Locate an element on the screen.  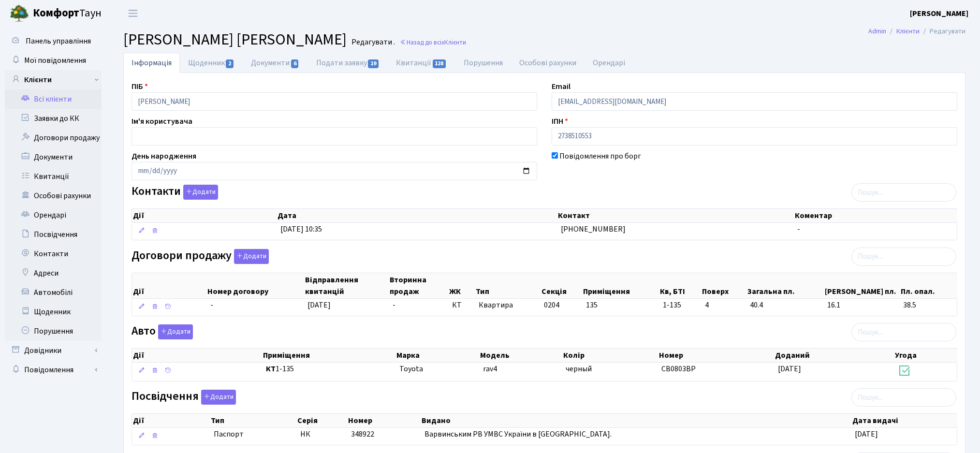
a: Заявки до КК is located at coordinates (53, 119).